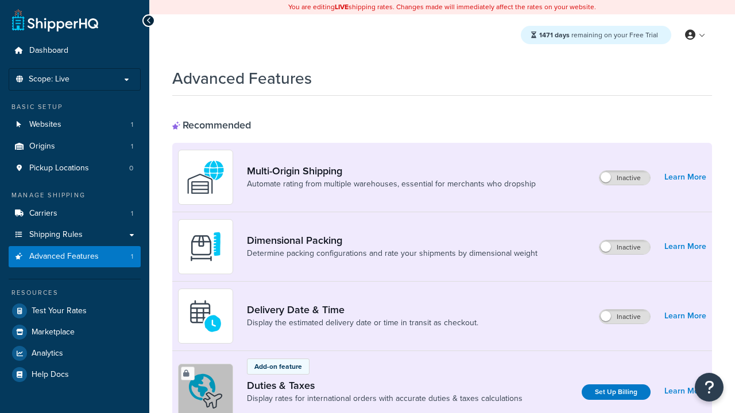 The width and height of the screenshot is (735, 413). Describe the element at coordinates (56, 235) in the screenshot. I see `span: Shipping Rules` at that location.